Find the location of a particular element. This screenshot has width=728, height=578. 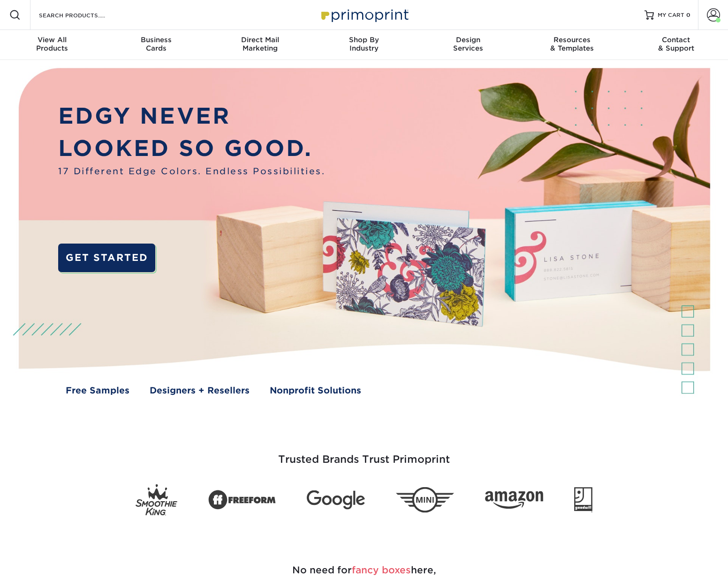

span: Business is located at coordinates (156, 40).